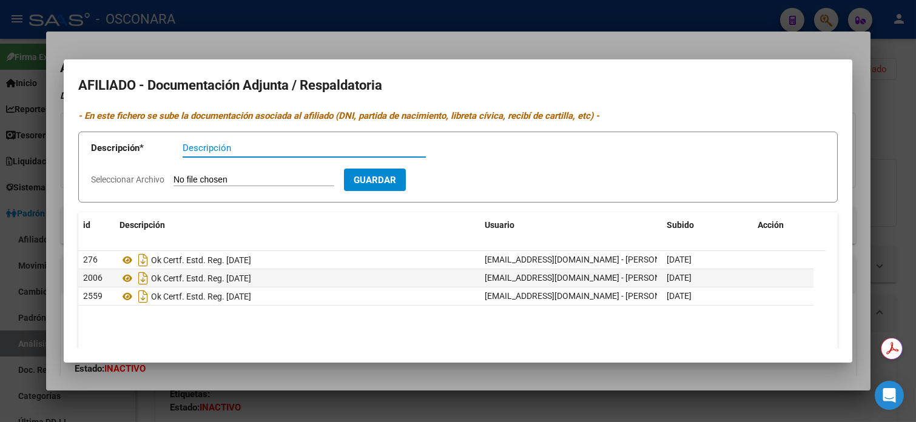  What do you see at coordinates (770, 225) in the screenshot?
I see `span: Acción` at bounding box center [770, 225].